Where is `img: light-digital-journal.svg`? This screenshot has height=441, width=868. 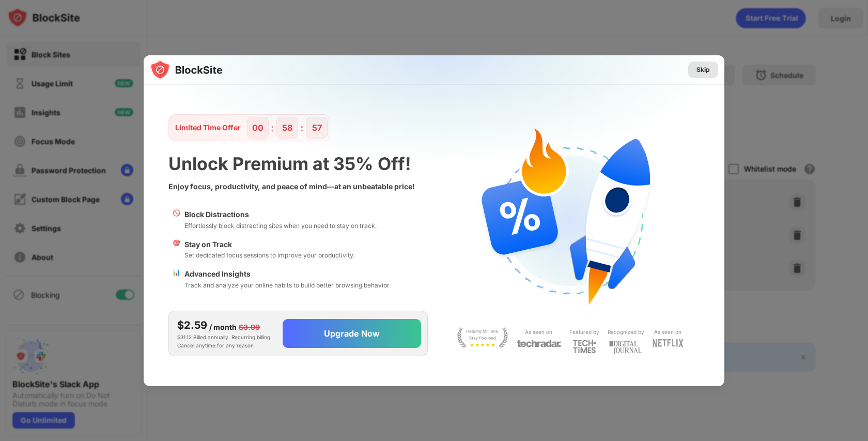
img: light-digital-journal.svg is located at coordinates (625, 348).